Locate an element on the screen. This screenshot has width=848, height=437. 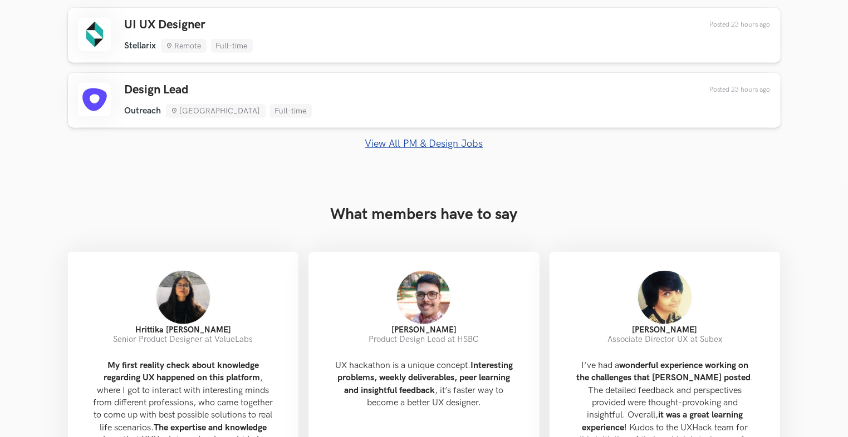
li: Stellarix is located at coordinates (140, 46).